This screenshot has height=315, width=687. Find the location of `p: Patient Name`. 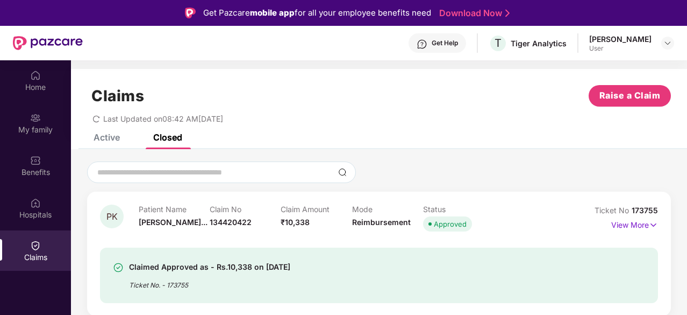

p: Patient Name is located at coordinates (174, 209).